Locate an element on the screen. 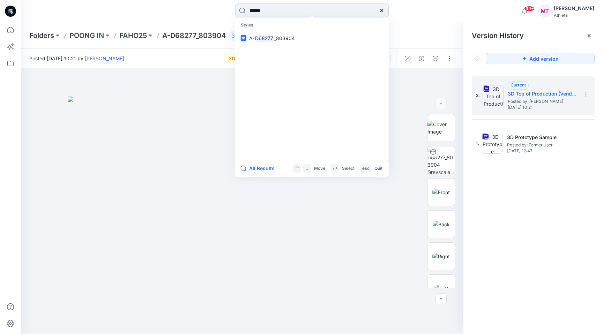 The image size is (603, 334). button: 272 is located at coordinates (241, 36).